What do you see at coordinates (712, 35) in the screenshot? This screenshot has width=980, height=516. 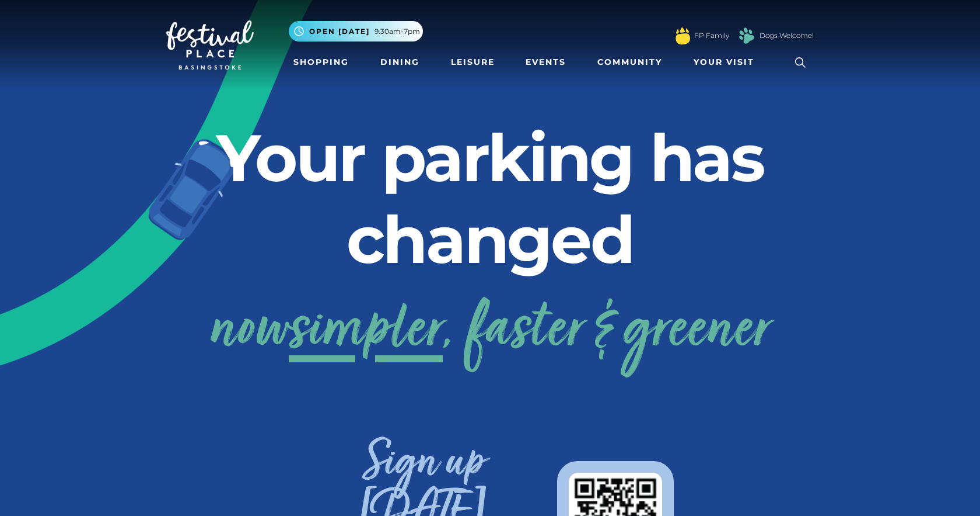 I see `a: FP Family` at bounding box center [712, 35].